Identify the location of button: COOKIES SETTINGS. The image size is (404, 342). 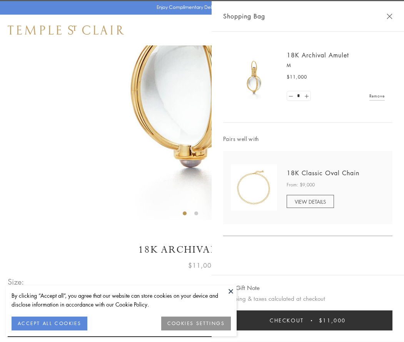
(196, 323).